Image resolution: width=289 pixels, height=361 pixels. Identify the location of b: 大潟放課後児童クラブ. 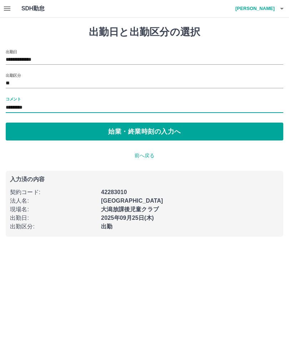
(130, 209).